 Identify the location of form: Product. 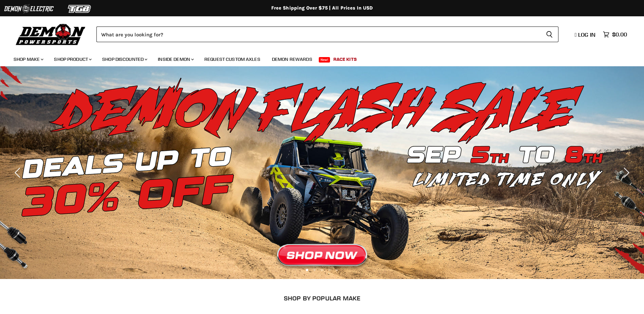
(327, 35).